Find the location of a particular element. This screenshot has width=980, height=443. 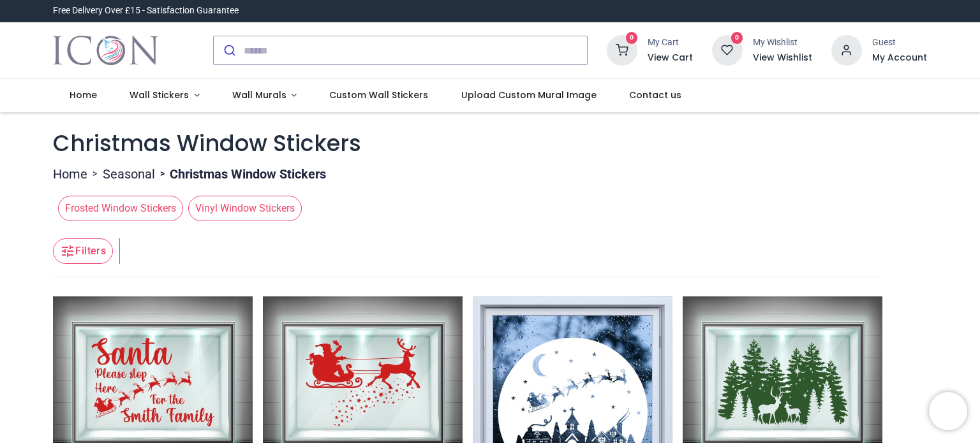

span: Home is located at coordinates (83, 95).